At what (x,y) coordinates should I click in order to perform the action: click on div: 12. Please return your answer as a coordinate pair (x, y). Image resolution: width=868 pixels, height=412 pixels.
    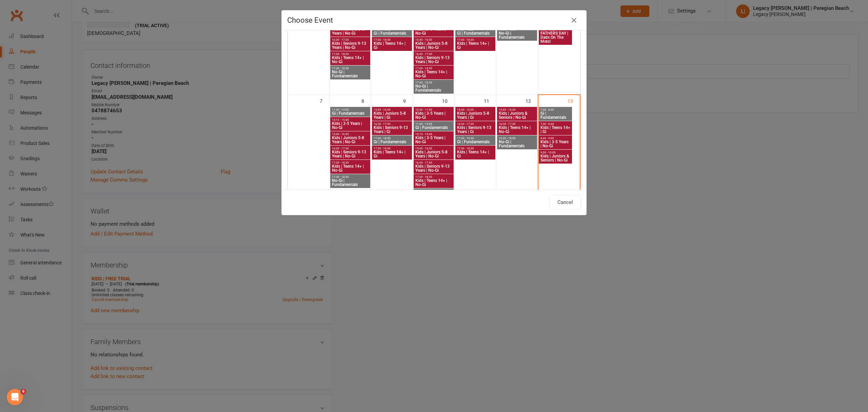
    Looking at the image, I should click on (532, 100).